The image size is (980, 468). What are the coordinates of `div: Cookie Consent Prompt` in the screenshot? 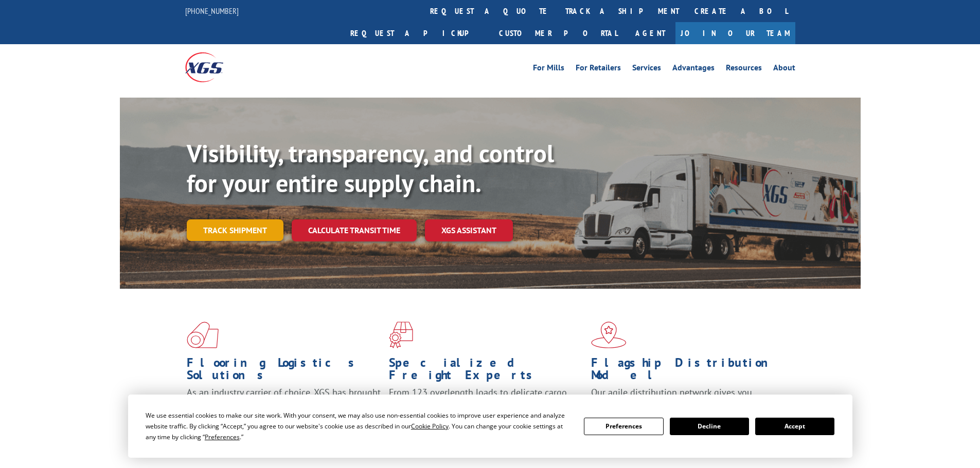 It's located at (490, 426).